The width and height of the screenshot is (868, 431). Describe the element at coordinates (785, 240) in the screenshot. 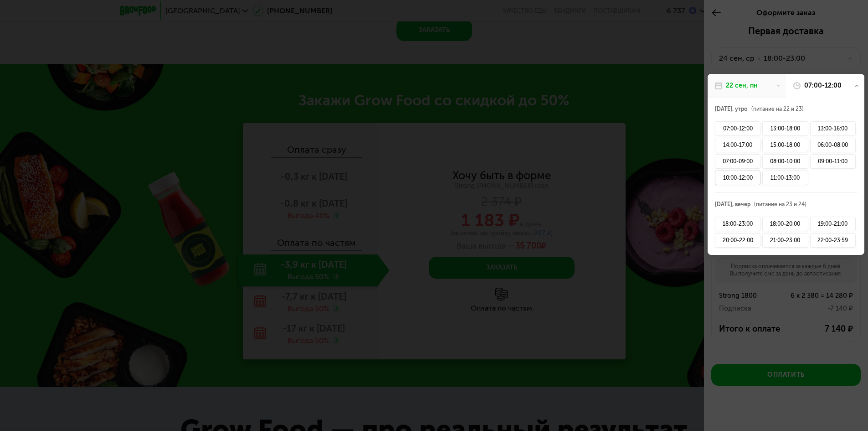

I see `div: 21:00-23:00` at that location.